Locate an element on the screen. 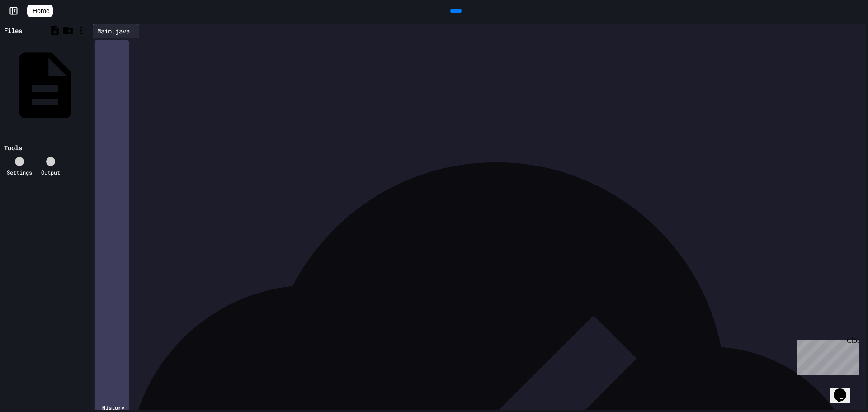  div: Settings is located at coordinates (19, 172).